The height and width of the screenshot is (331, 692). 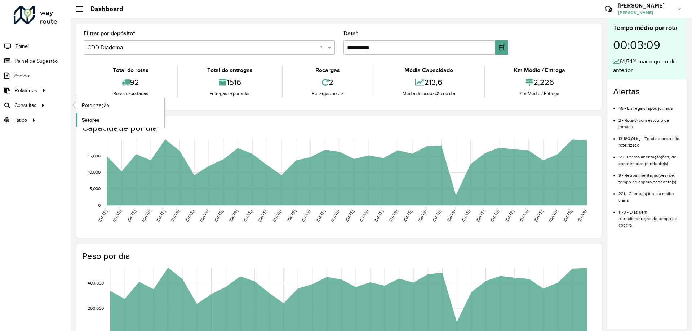 I want to click on a: Roteirização, so click(x=120, y=105).